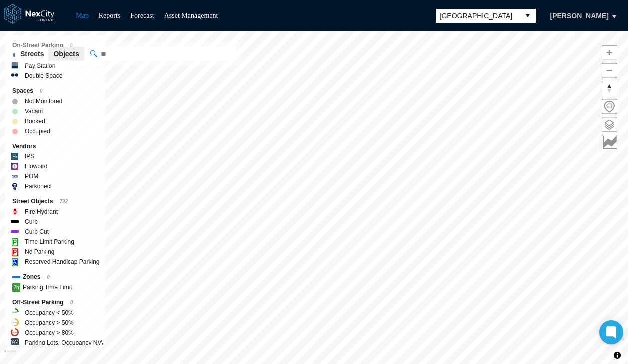  What do you see at coordinates (142, 16) in the screenshot?
I see `a: Forecast` at bounding box center [142, 16].